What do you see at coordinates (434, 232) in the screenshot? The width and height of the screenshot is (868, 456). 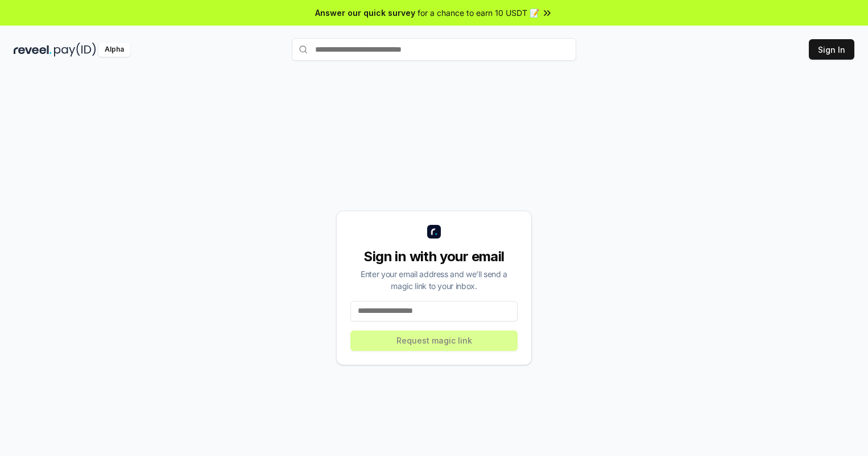 I see `img: logo_small` at bounding box center [434, 232].